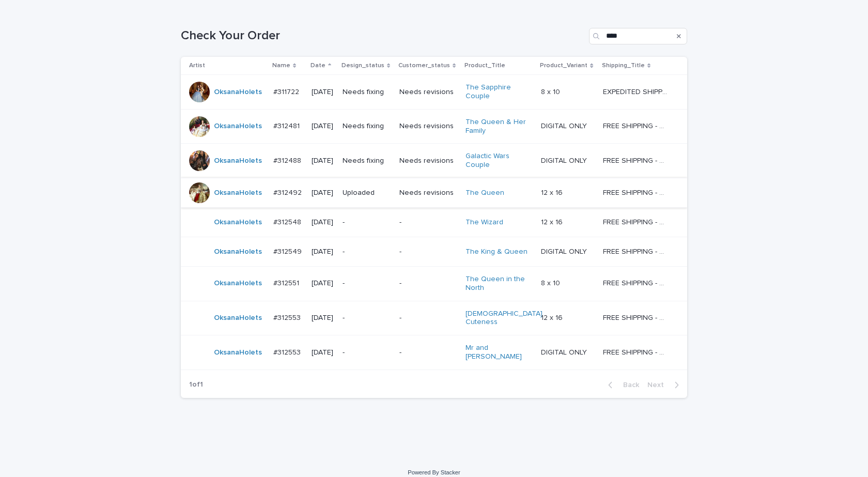 The image size is (868, 477). What do you see at coordinates (287, 282) in the screenshot?
I see `p: #312551` at bounding box center [287, 282].